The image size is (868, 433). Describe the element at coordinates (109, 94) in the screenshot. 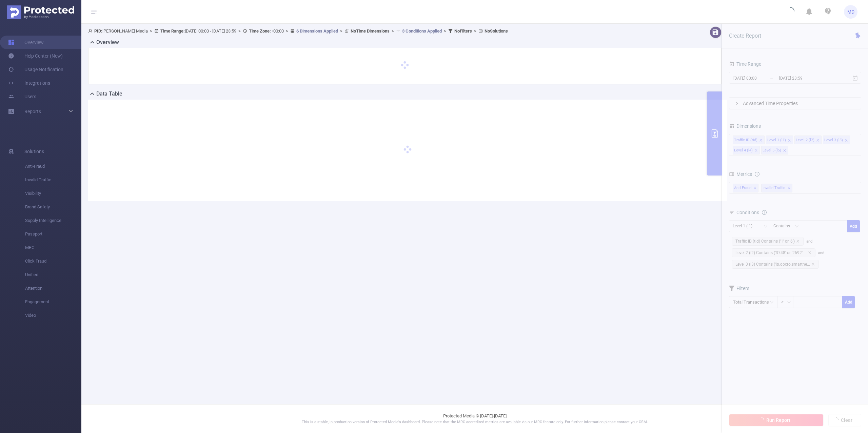

I see `h2: Data Table` at that location.